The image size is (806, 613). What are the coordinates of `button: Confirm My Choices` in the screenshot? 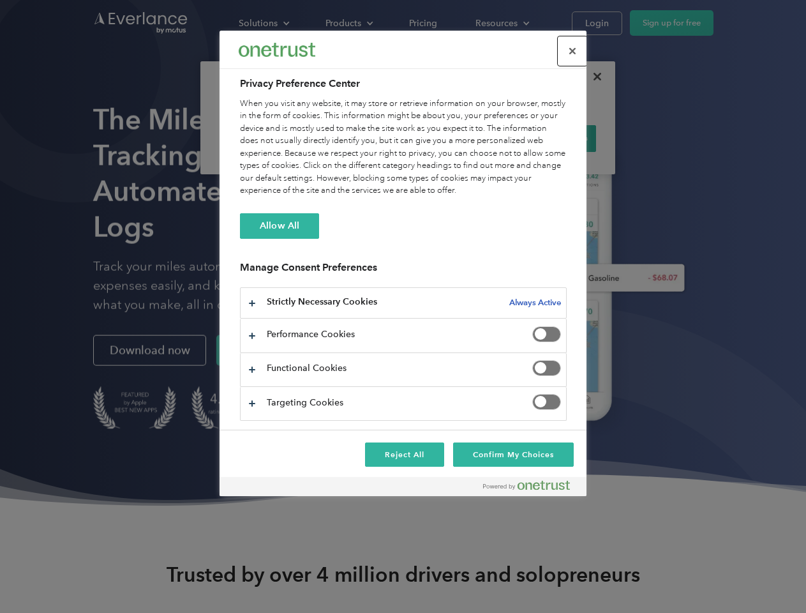 It's located at (513, 455).